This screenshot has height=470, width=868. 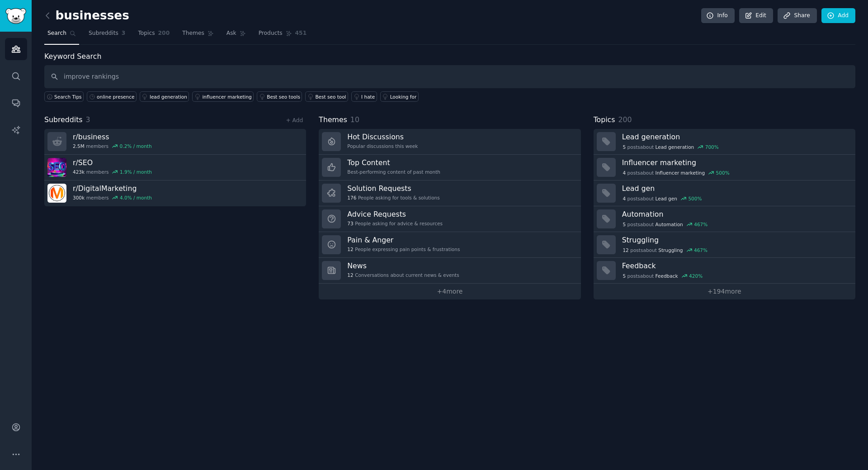 I want to click on span: Ask, so click(x=232, y=34).